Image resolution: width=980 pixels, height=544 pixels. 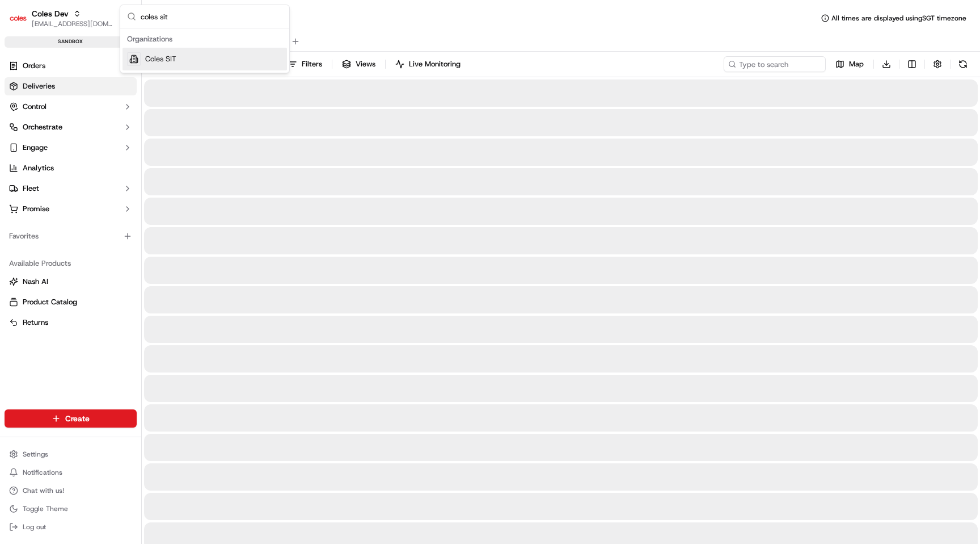 What do you see at coordinates (70, 209) in the screenshot?
I see `button: Promise` at bounding box center [70, 209].